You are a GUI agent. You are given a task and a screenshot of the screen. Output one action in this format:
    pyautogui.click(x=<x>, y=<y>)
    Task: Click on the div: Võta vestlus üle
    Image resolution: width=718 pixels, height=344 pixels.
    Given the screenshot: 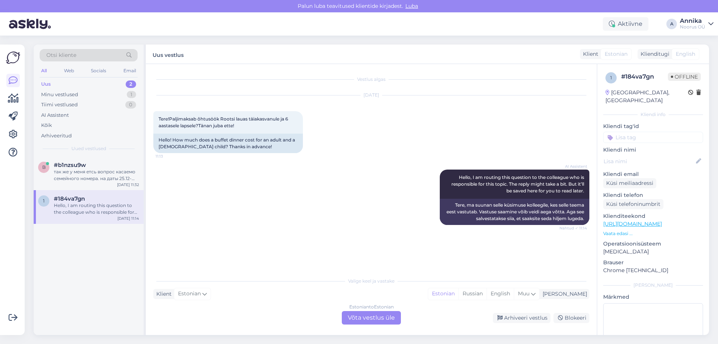 What is the action you would take?
    pyautogui.click(x=371, y=317)
    